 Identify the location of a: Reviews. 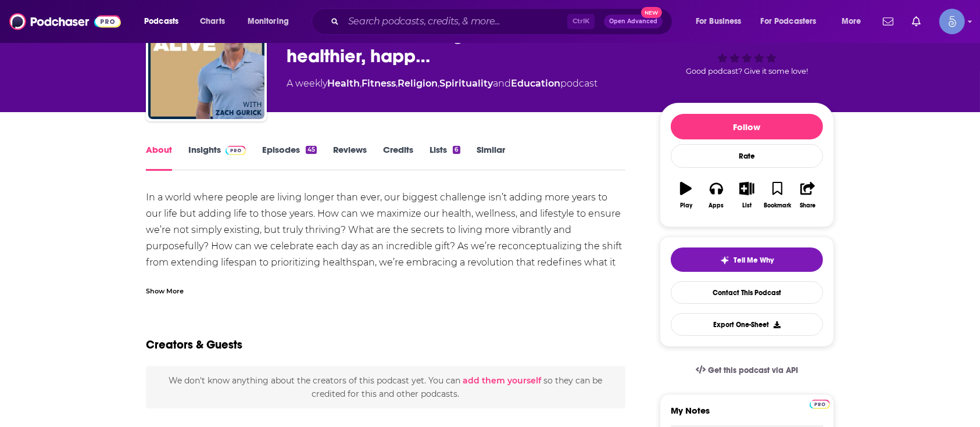
(350, 158).